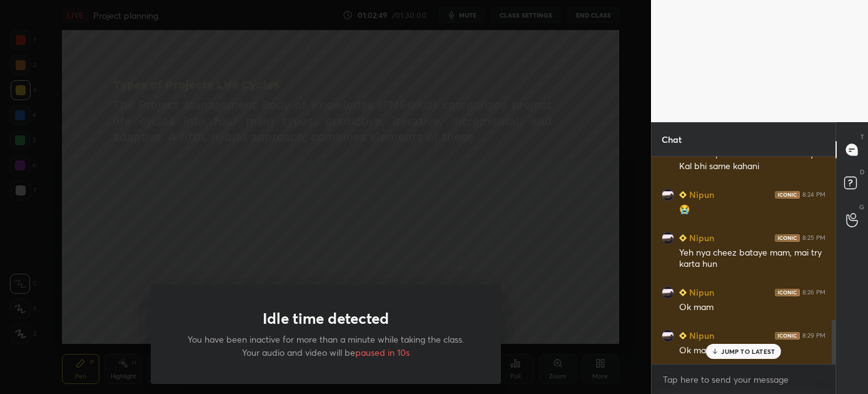 The height and width of the screenshot is (394, 868). Describe the element at coordinates (813, 292) in the screenshot. I see `div: 8:26 PM` at that location.